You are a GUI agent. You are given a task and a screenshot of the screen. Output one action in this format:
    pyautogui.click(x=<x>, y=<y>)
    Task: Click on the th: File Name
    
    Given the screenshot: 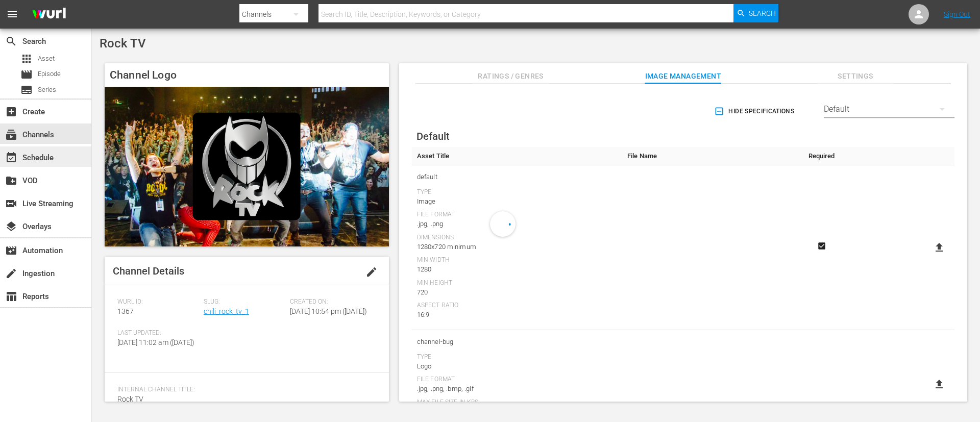 What is the action you would take?
    pyautogui.click(x=711, y=156)
    